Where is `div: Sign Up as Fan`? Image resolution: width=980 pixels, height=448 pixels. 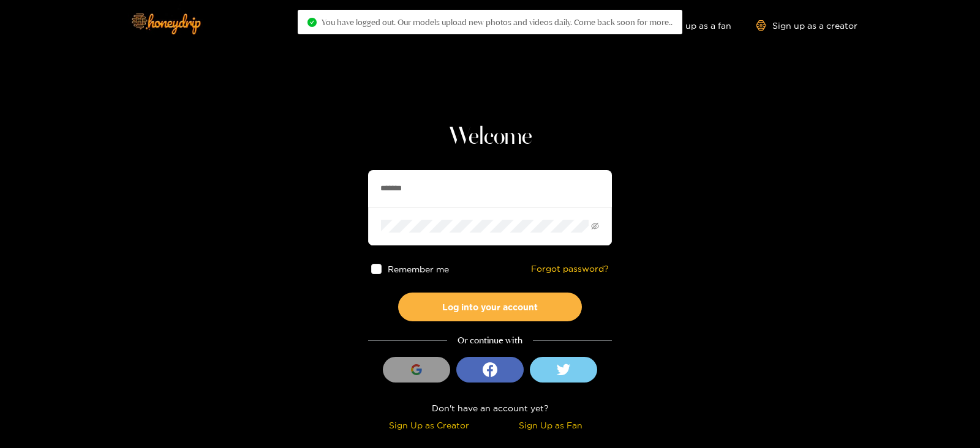 div: Sign Up as Fan is located at coordinates (551, 425).